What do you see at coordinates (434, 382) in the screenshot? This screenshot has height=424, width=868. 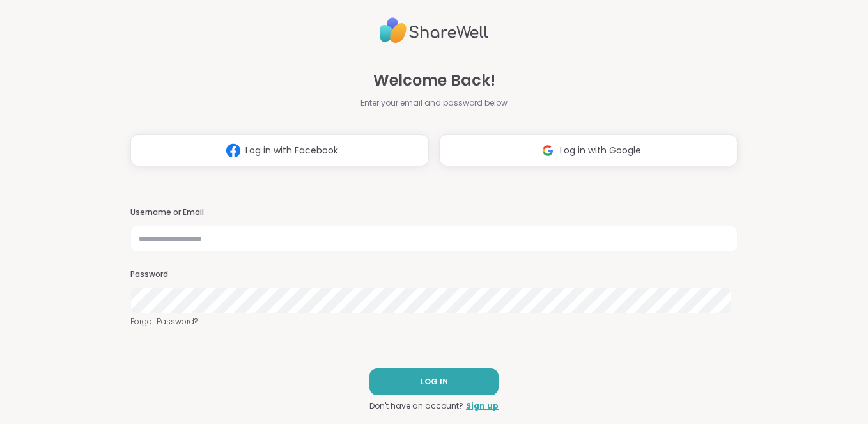 I see `button: LOG IN` at bounding box center [434, 382].